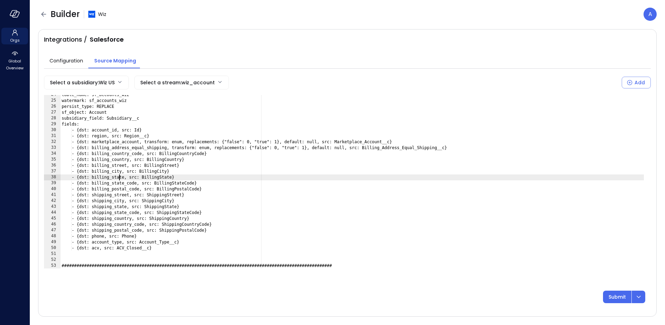 The height and width of the screenshot is (325, 665). What do you see at coordinates (52, 142) in the screenshot?
I see `div: 32` at bounding box center [52, 142].